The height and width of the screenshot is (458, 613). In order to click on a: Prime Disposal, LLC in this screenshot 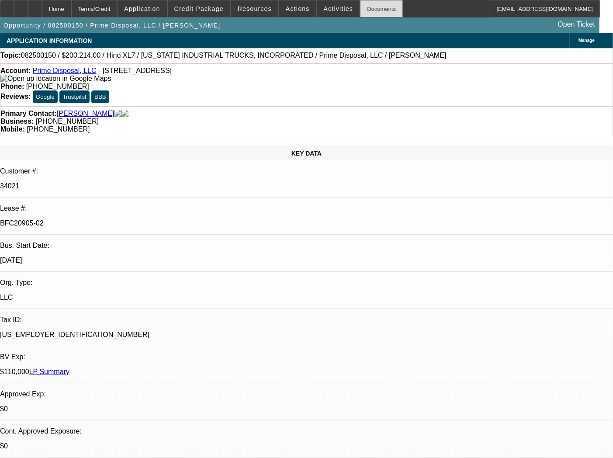, I will do `click(65, 70)`.